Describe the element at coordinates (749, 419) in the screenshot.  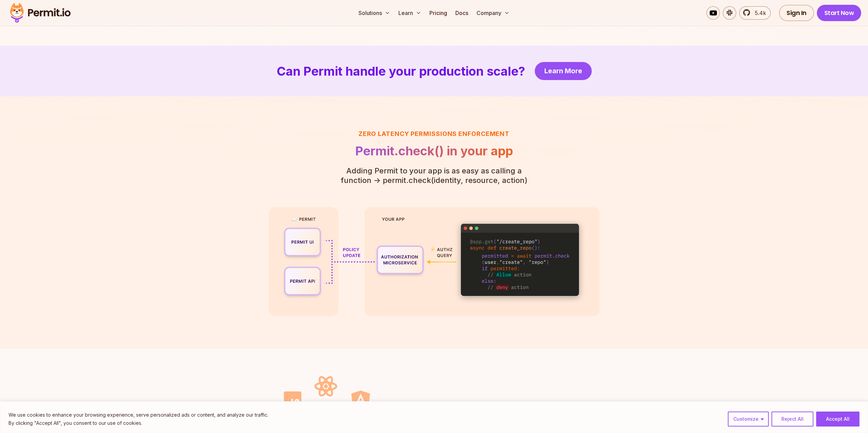
I see `button: Customize` at that location.